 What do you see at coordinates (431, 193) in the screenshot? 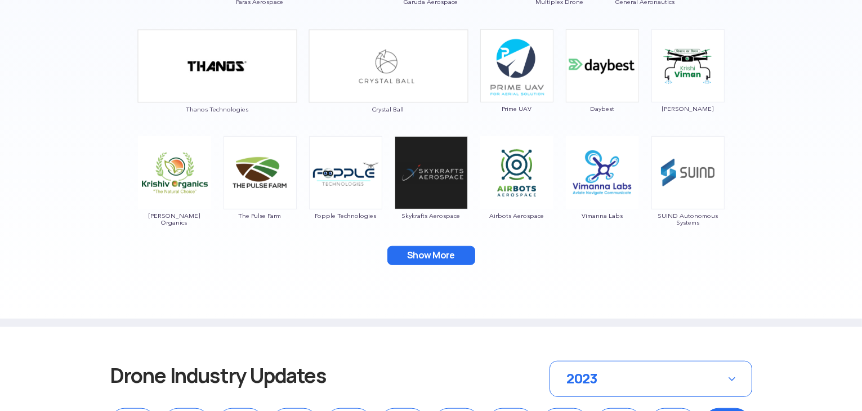
I see `a: Skykrafts Aerospace` at bounding box center [431, 193].